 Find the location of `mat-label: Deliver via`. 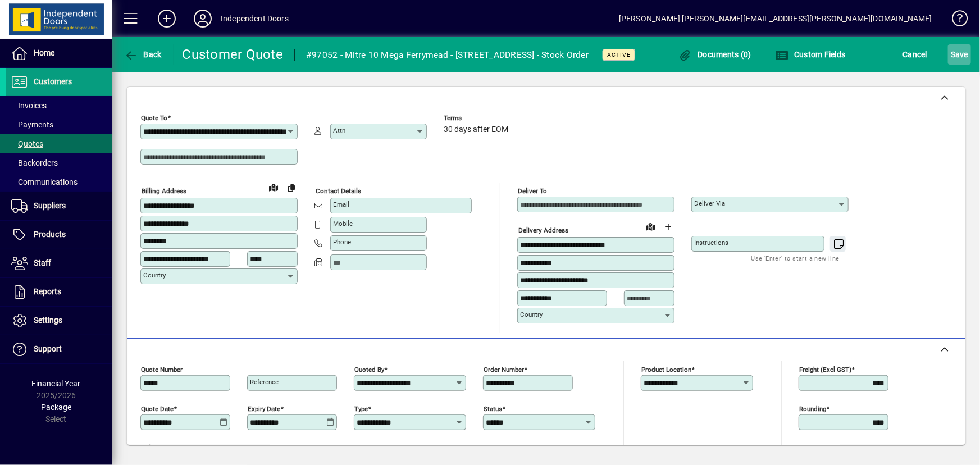

mat-label: Deliver via is located at coordinates (709, 203).